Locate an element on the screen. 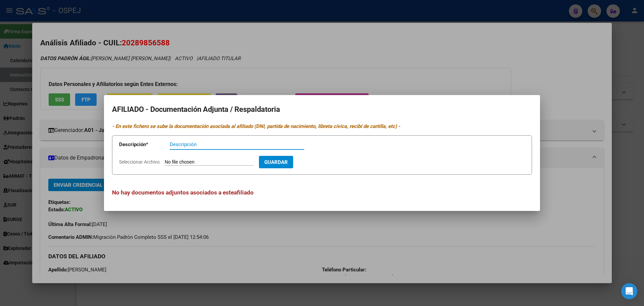 The image size is (644, 306). h2: AFILIADO - Documentación Adjunta / Respaldatoria is located at coordinates (322, 109).